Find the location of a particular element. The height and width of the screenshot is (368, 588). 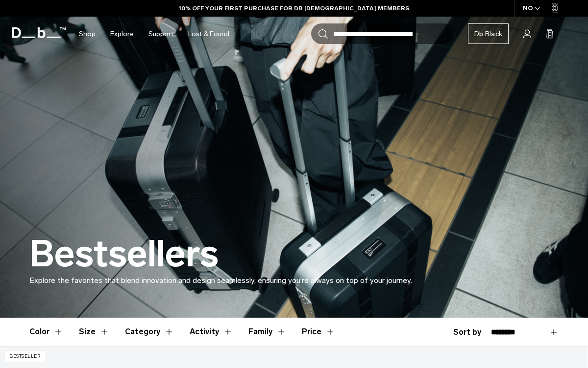

p: Bestseller is located at coordinates (25, 356).